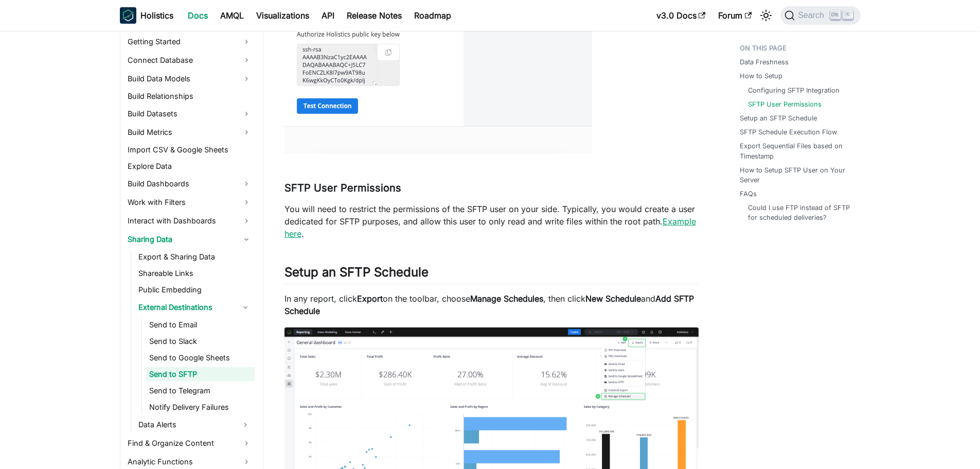  I want to click on a: Send to Slack, so click(200, 341).